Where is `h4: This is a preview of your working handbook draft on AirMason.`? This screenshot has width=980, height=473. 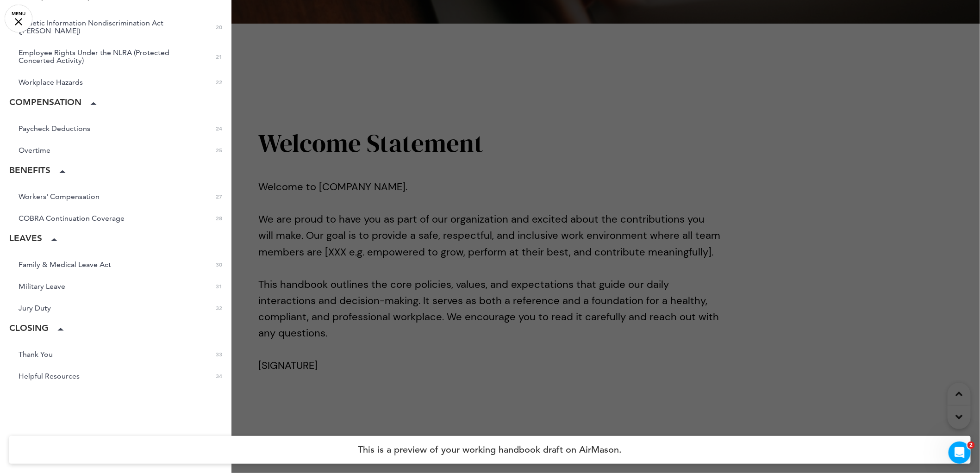 h4: This is a preview of your working handbook draft on AirMason. is located at coordinates (490, 449).